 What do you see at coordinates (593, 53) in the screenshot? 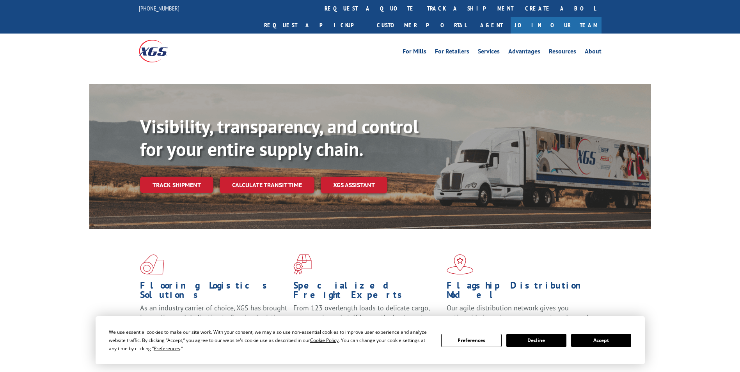
I see `a: About` at bounding box center [593, 53].